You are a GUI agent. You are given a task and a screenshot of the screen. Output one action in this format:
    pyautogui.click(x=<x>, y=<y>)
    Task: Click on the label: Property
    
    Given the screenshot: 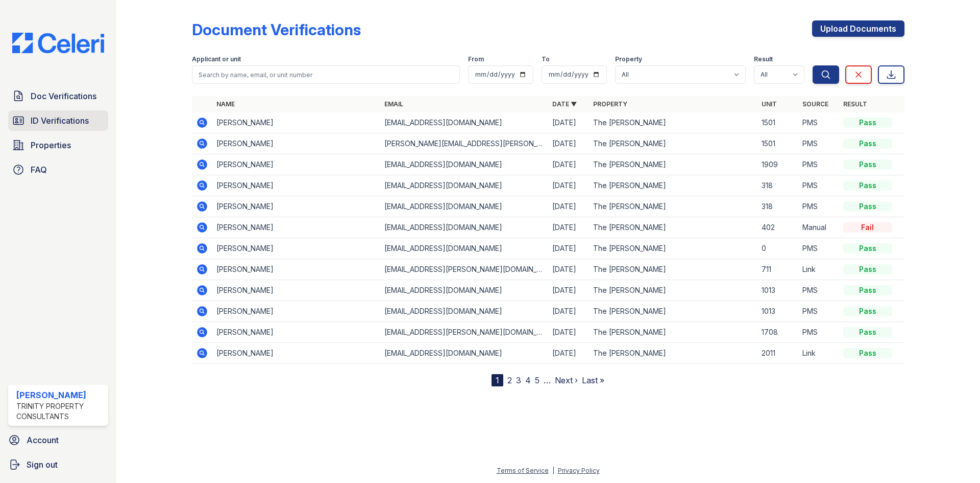 What is the action you would take?
    pyautogui.click(x=628, y=59)
    